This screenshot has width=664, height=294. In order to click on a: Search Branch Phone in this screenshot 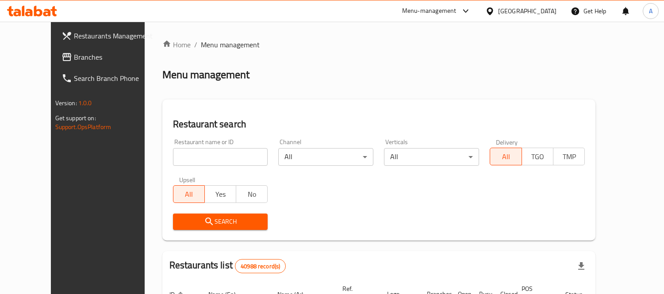, I will do `click(108, 78)`.